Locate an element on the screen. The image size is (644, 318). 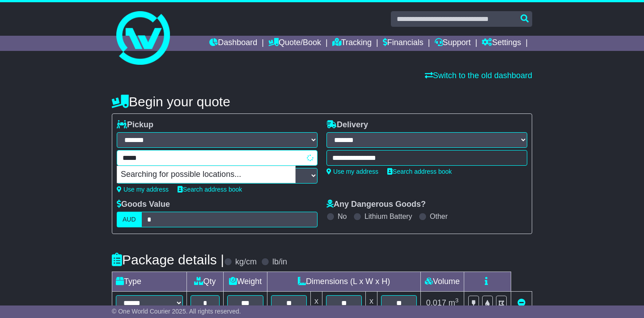
label: kg/cm is located at coordinates (246, 262).